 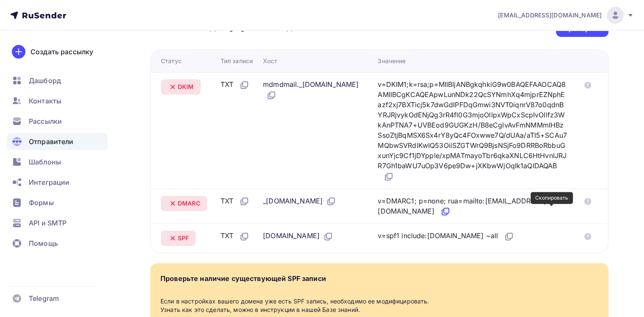 I want to click on a: Дашборд, so click(x=57, y=81).